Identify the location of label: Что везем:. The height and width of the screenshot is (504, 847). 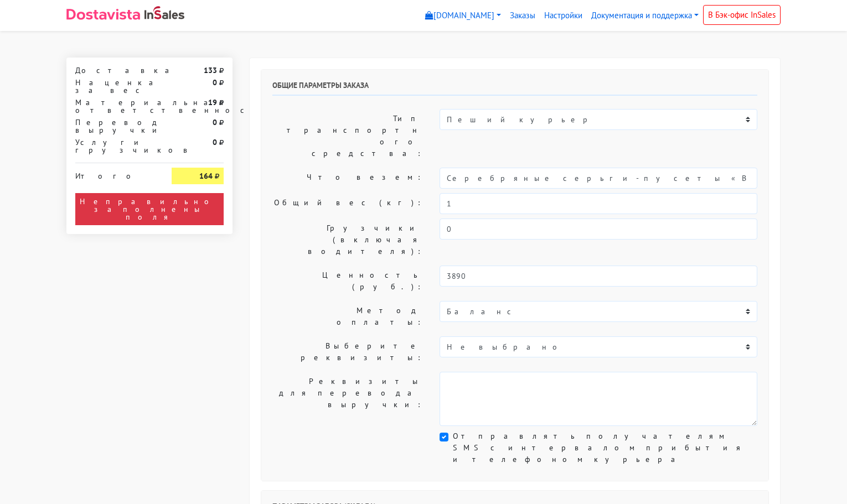
(348, 178).